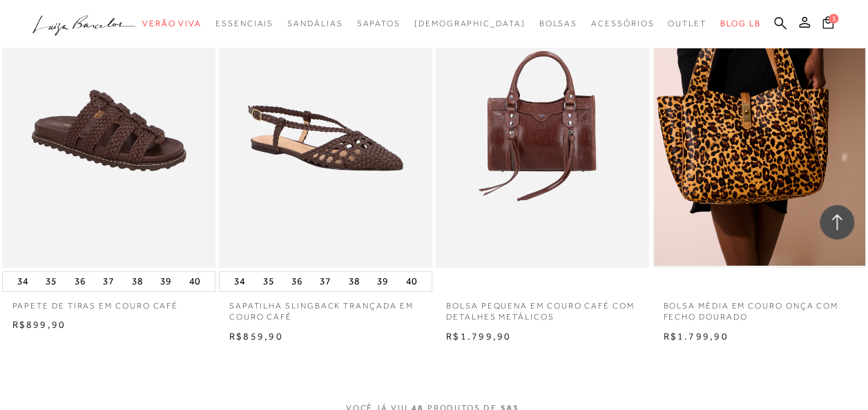  I want to click on span: 1, so click(833, 19).